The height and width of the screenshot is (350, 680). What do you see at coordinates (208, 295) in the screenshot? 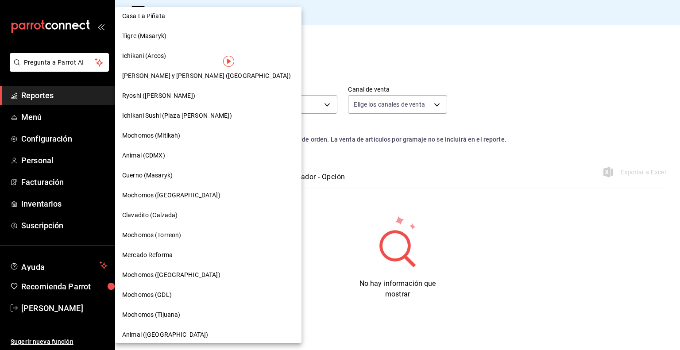
I see `div: Mochomos (GDL)` at bounding box center [208, 295].